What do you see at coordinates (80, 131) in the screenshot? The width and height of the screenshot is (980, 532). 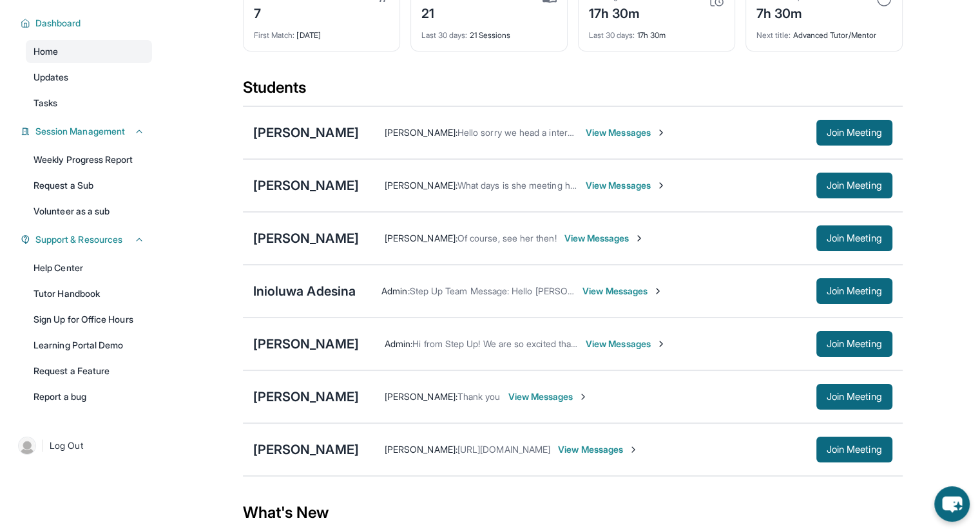 I see `span: Session Management` at bounding box center [80, 131].